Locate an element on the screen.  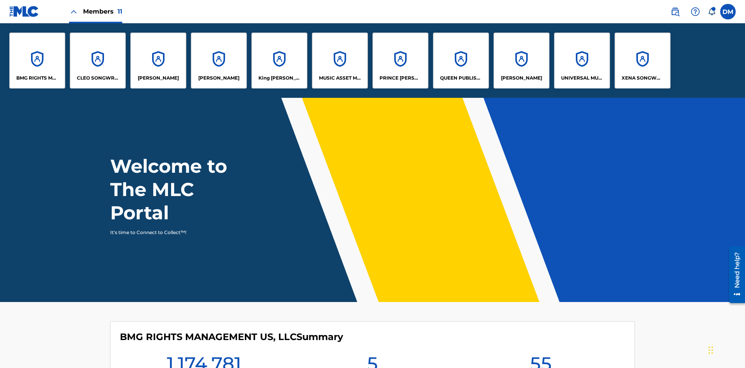
div: Chat Widget is located at coordinates (725, 349).